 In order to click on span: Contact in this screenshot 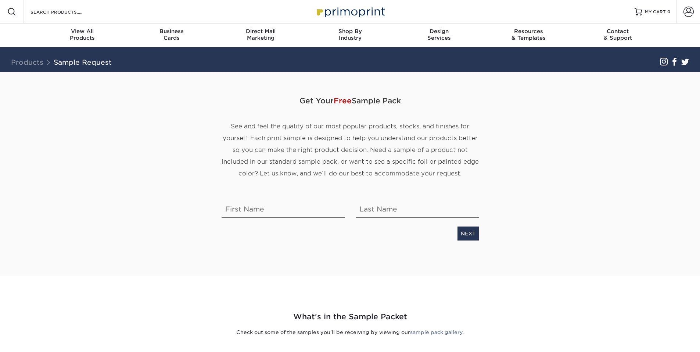, I will do `click(618, 31)`.